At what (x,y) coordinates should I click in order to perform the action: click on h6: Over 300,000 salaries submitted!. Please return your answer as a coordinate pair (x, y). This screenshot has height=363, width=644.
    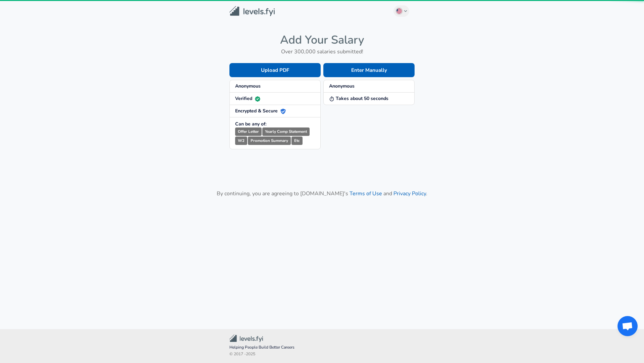
    Looking at the image, I should click on (322, 52).